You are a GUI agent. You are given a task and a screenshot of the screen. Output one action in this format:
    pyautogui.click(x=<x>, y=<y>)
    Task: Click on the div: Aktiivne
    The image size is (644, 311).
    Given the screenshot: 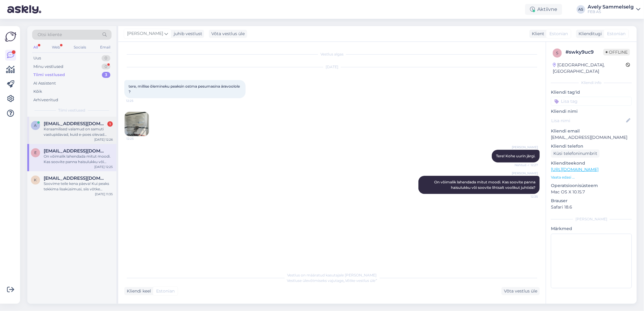 What is the action you would take?
    pyautogui.click(x=543, y=9)
    